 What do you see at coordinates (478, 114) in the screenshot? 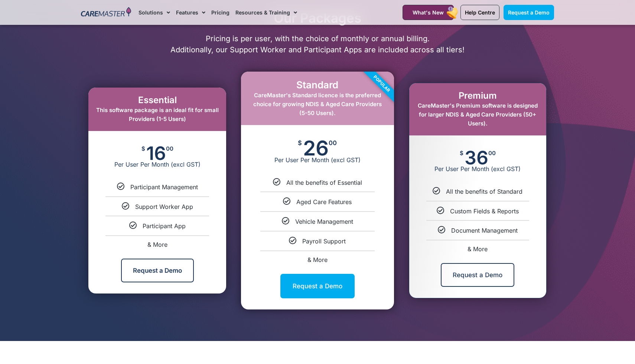
I see `span: CareMaster's Premium software is designed for larger NDIS & Aged Care Providers (50+ Users).` at bounding box center [478, 114].